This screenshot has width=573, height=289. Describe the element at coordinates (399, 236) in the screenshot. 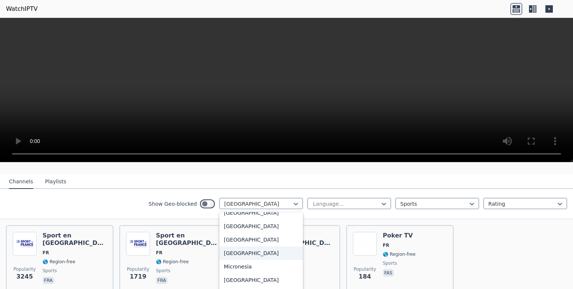

I see `h6: Poker TV` at that location.